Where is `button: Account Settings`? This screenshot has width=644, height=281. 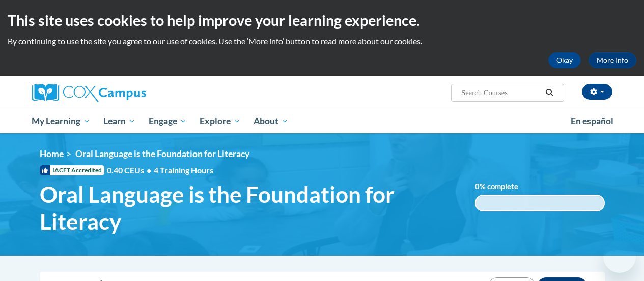
button: Account Settings is located at coordinates (597, 92).